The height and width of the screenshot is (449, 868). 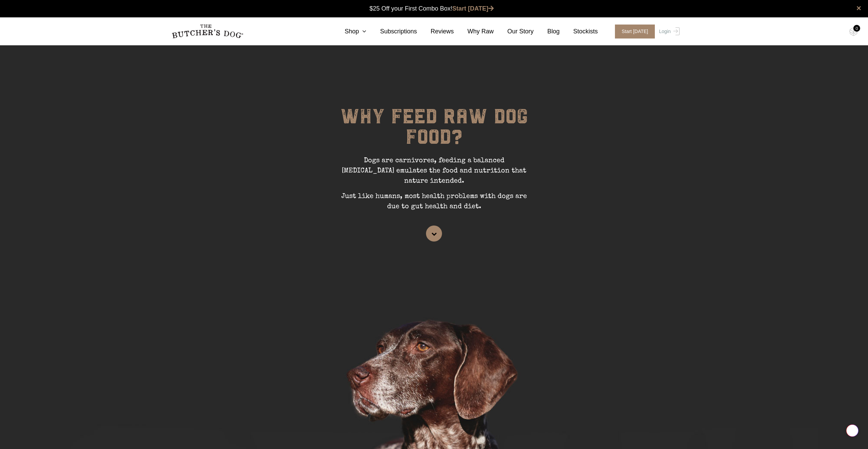 I want to click on h1: WHY FEED RAW DOG FOOD?, so click(x=434, y=131).